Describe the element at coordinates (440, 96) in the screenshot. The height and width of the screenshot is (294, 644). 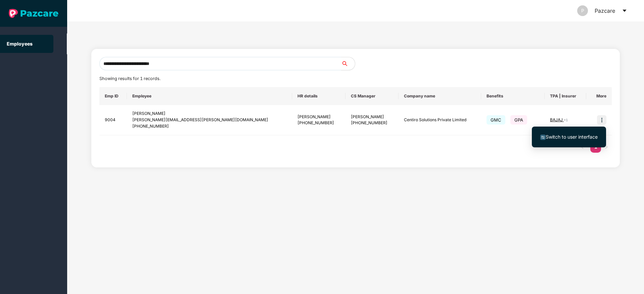
I see `th: Company name` at that location.